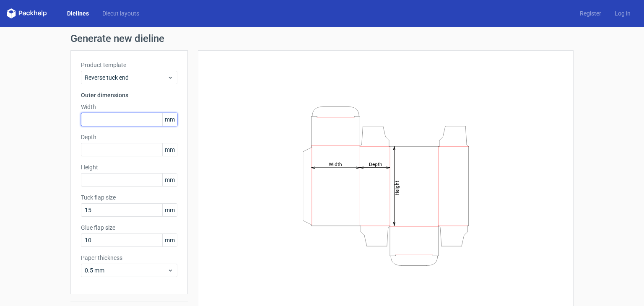 This screenshot has width=644, height=306. I want to click on label: Height, so click(129, 168).